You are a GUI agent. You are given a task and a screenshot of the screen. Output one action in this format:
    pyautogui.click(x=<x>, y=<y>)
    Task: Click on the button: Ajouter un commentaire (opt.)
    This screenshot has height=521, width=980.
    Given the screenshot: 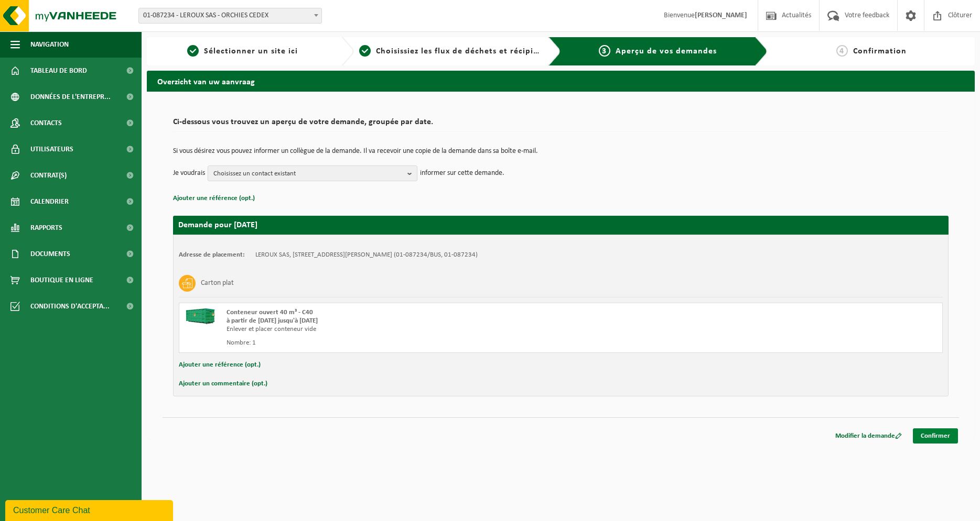 What is the action you would take?
    pyautogui.click(x=223, y=384)
    